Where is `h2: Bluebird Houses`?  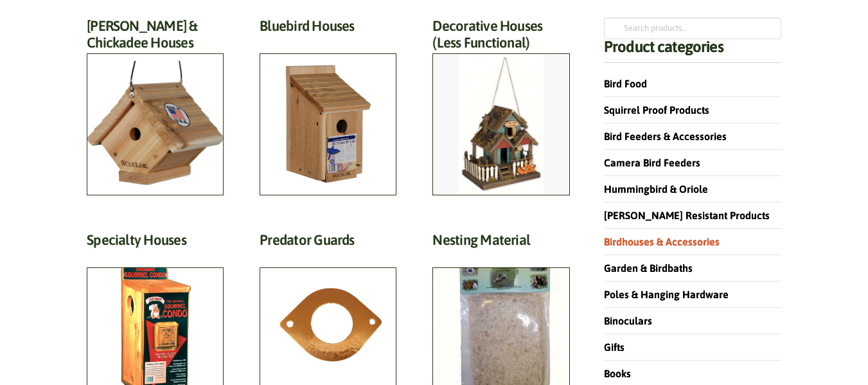 h2: Bluebird Houses is located at coordinates (328, 29).